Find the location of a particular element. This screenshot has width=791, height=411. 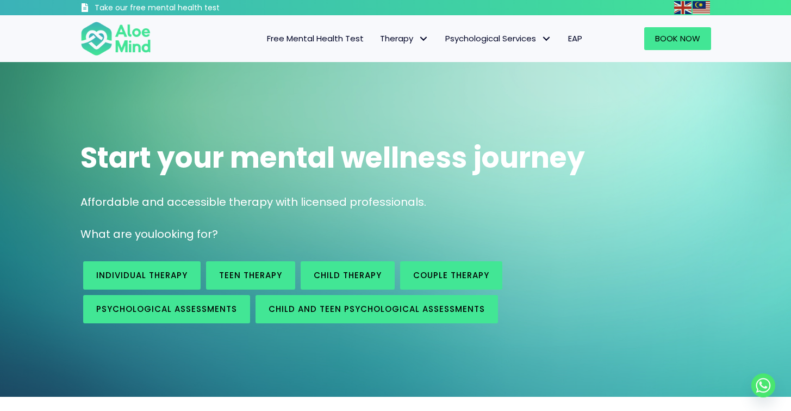

span: Book Now is located at coordinates (678, 38).